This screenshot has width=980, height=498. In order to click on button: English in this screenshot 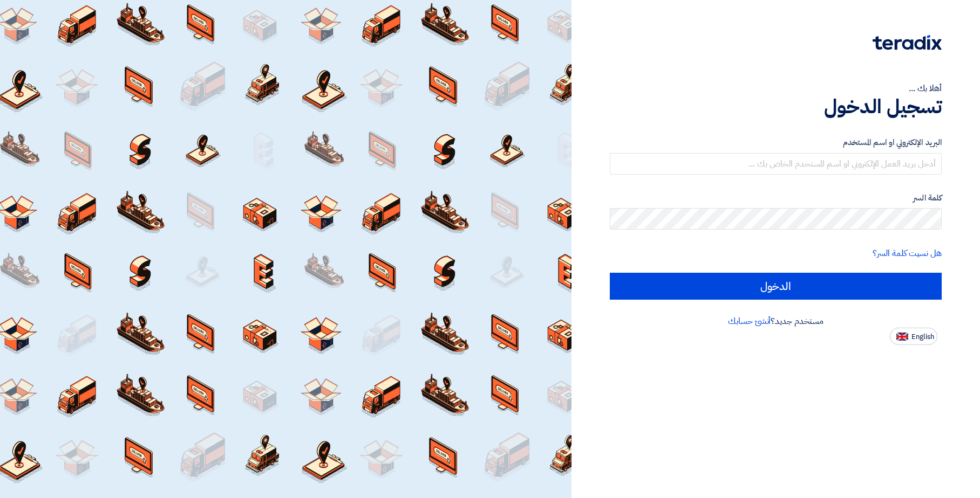, I will do `click(914, 337)`.